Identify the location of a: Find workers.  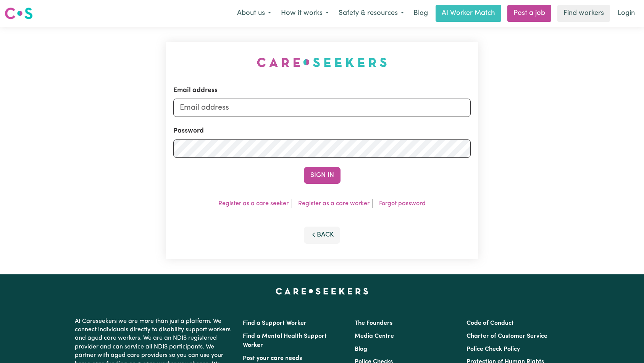
(584, 14).